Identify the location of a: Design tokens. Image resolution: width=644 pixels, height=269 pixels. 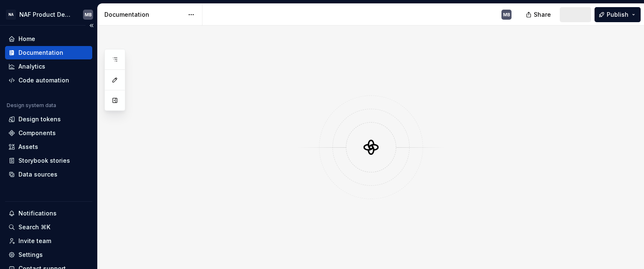
(49, 119).